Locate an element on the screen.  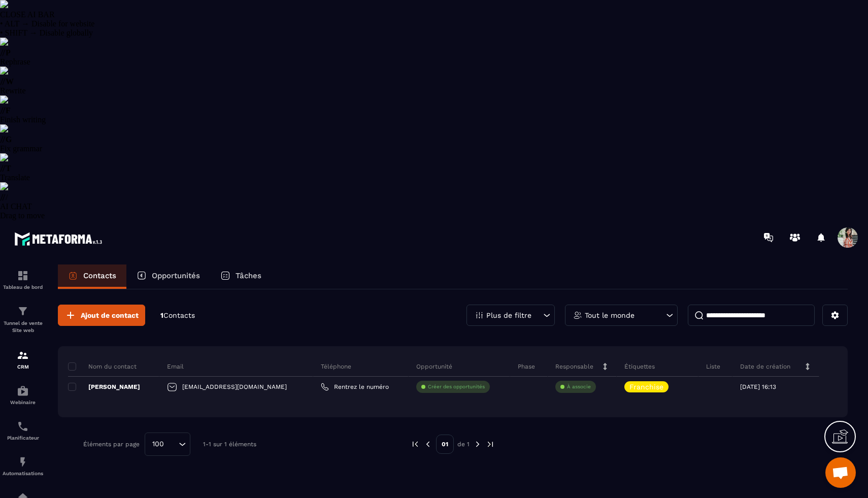
a: Contacts is located at coordinates (91, 277).